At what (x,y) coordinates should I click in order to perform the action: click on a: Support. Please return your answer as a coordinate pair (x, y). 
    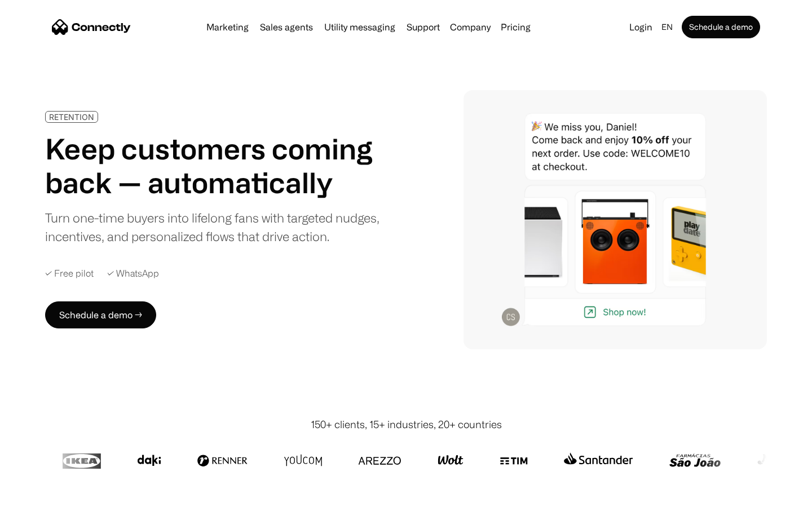
    Looking at the image, I should click on (423, 27).